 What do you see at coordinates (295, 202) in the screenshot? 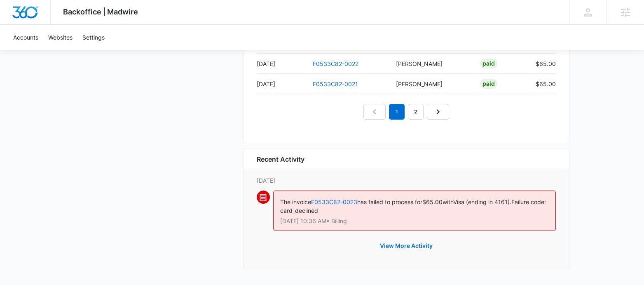
I see `span: The invoice` at bounding box center [295, 202].